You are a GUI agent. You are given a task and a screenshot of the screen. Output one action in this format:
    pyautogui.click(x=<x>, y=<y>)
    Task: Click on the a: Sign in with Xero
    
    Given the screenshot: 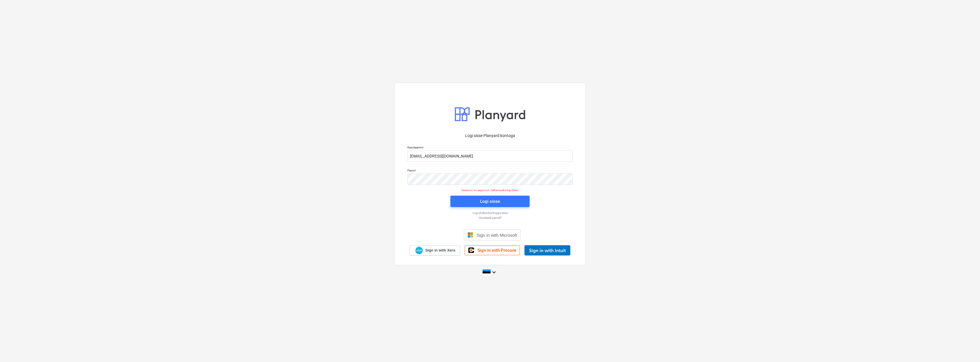 What is the action you would take?
    pyautogui.click(x=435, y=250)
    